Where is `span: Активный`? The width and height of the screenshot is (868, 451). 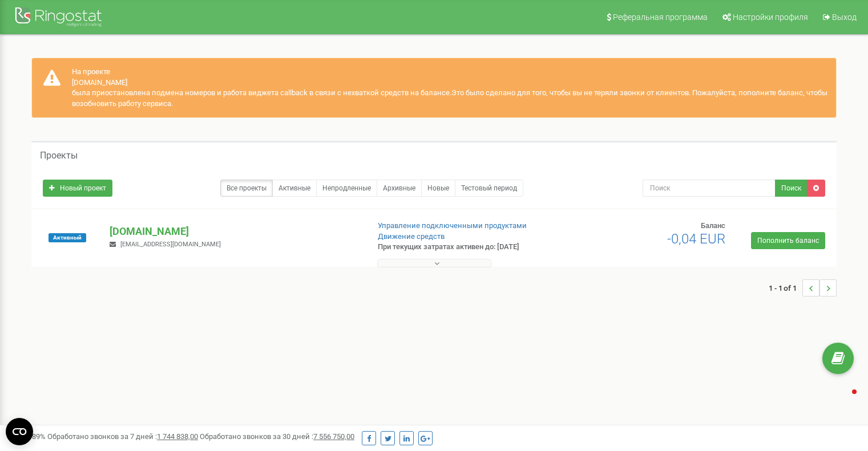
span: Активный is located at coordinates (68, 238).